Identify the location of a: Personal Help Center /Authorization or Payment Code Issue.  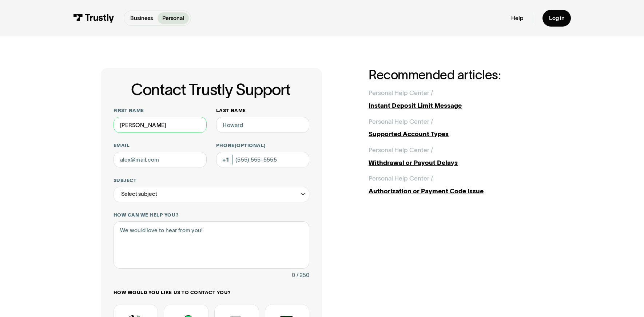
(456, 185).